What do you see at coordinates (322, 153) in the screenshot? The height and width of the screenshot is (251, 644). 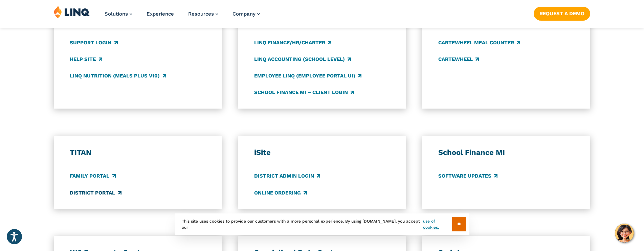 I see `h3: iSite` at bounding box center [322, 153].